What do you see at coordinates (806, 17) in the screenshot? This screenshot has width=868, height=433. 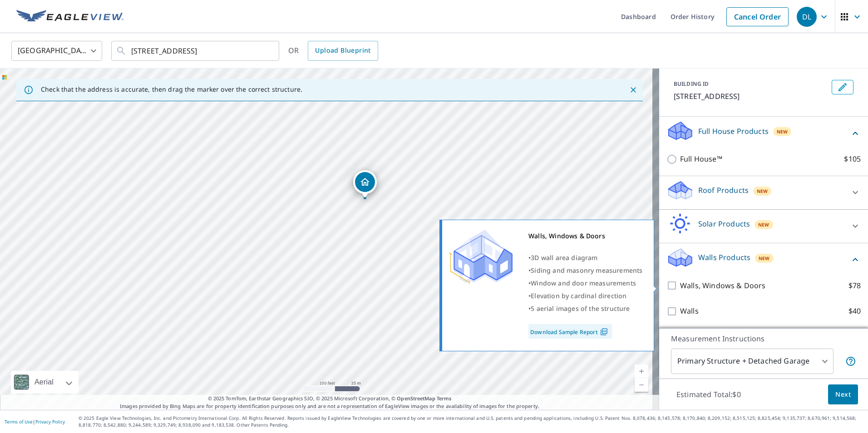 I see `div: DL` at bounding box center [806, 17].